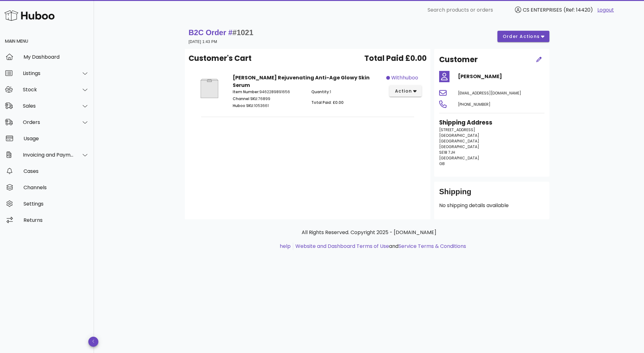 This screenshot has height=353, width=644. Describe the element at coordinates (442, 163) in the screenshot. I see `span: GB` at that location.